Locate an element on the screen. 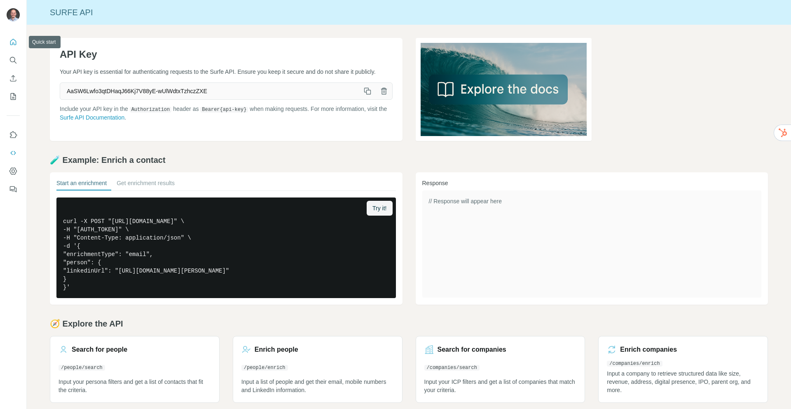 Image resolution: width=791 pixels, height=409 pixels. button: Get enrichment results is located at coordinates (145, 185).